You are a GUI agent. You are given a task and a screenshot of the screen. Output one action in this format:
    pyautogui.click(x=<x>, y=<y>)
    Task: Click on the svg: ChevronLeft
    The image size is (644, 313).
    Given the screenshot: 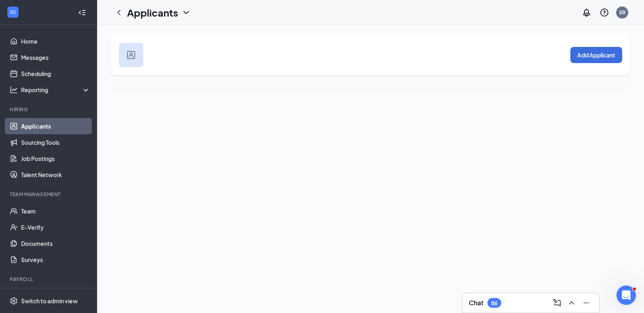 What is the action you would take?
    pyautogui.click(x=119, y=13)
    